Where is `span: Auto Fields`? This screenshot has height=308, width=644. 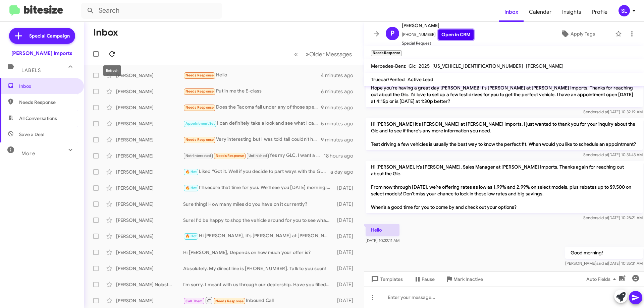
span: Auto Fields is located at coordinates (603, 279).